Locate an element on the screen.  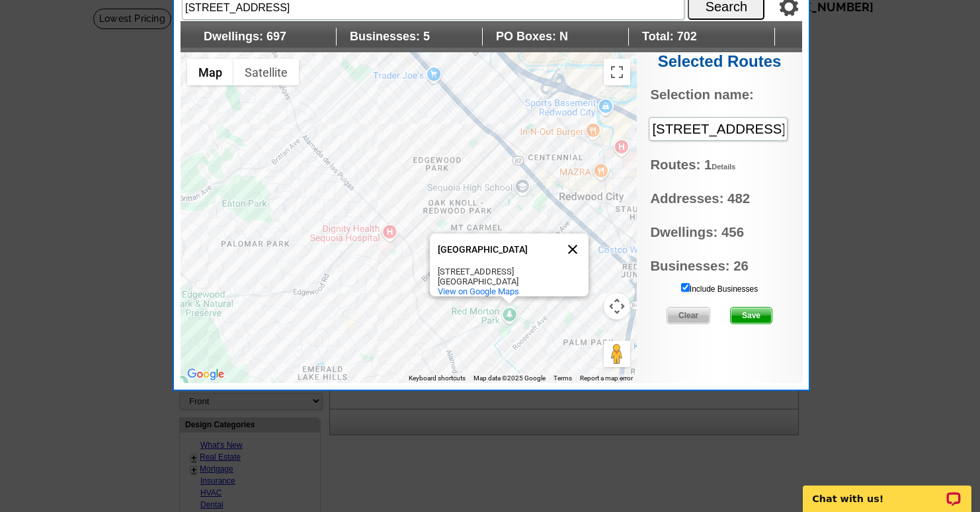
a: Terms (opens in new tab) is located at coordinates (563, 378).